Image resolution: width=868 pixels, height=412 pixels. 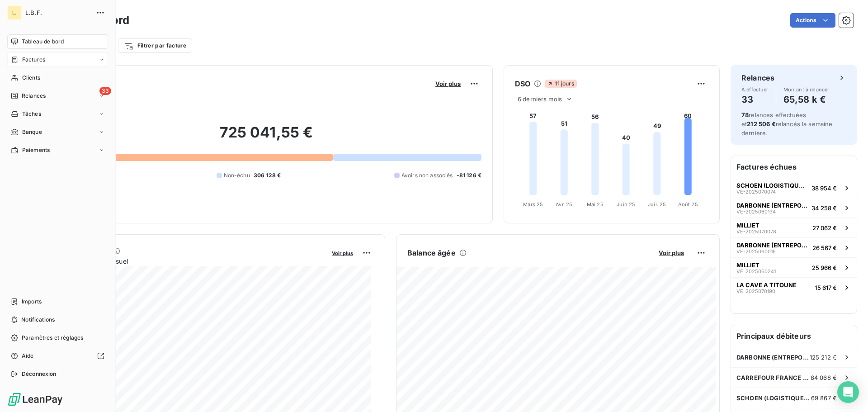 I want to click on span: Avoirs non associés, so click(x=427, y=175).